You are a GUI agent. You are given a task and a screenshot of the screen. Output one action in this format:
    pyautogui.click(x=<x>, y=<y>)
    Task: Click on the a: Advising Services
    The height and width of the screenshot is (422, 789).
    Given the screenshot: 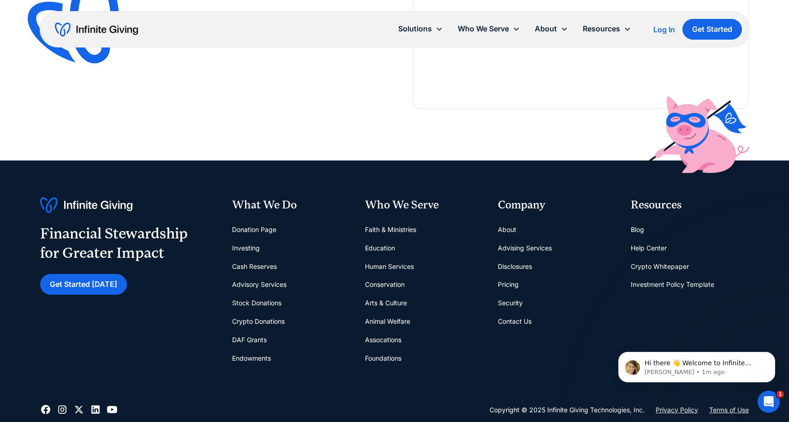 What is the action you would take?
    pyautogui.click(x=525, y=248)
    